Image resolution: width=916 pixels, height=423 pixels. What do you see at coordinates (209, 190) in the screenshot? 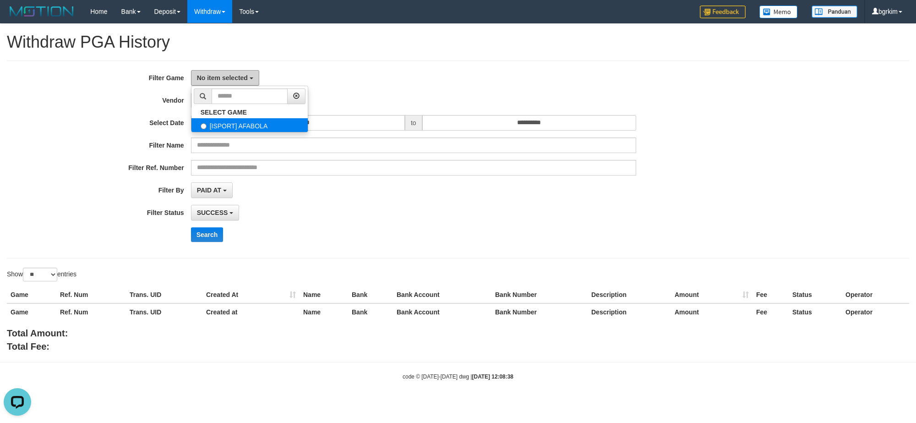
I see `span: PAID AT` at bounding box center [209, 190].